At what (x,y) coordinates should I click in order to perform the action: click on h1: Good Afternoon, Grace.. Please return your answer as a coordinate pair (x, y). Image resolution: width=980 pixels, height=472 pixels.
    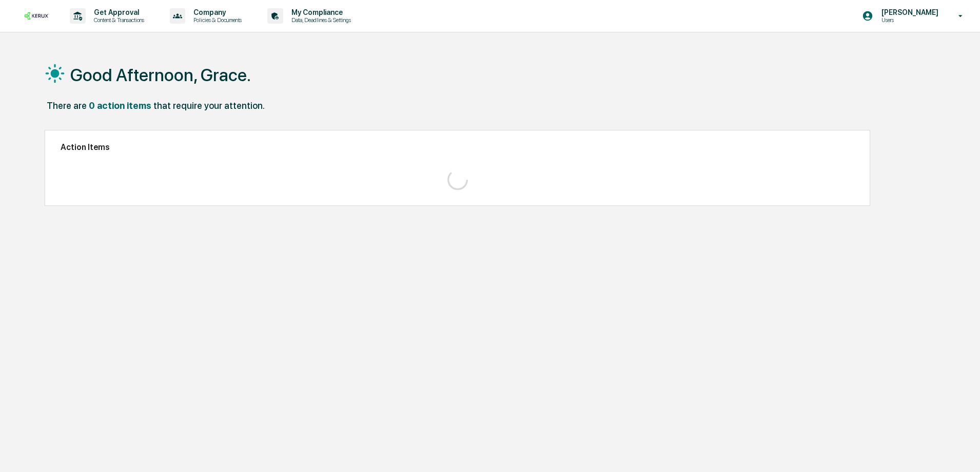
    Looking at the image, I should click on (161, 75).